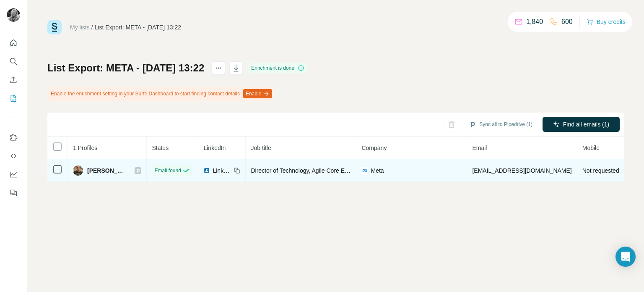  Describe the element at coordinates (258, 94) in the screenshot. I see `button: Enable` at that location.